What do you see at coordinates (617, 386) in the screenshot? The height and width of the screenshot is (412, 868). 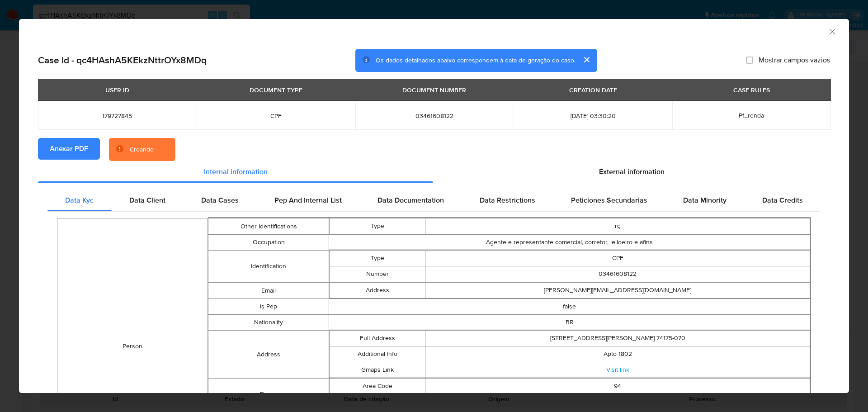 I see `td: 94` at bounding box center [617, 386].